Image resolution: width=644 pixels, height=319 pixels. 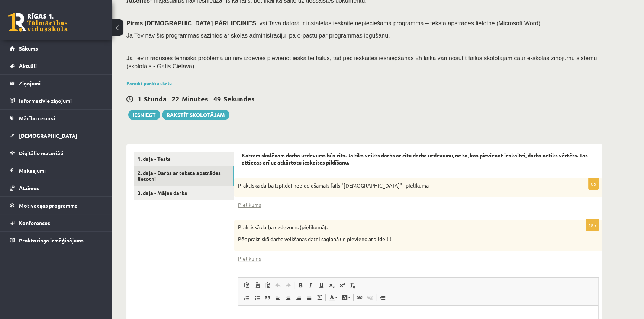 What do you see at coordinates (61, 83) in the screenshot?
I see `legend: Ziņojumi` at bounding box center [61, 83].